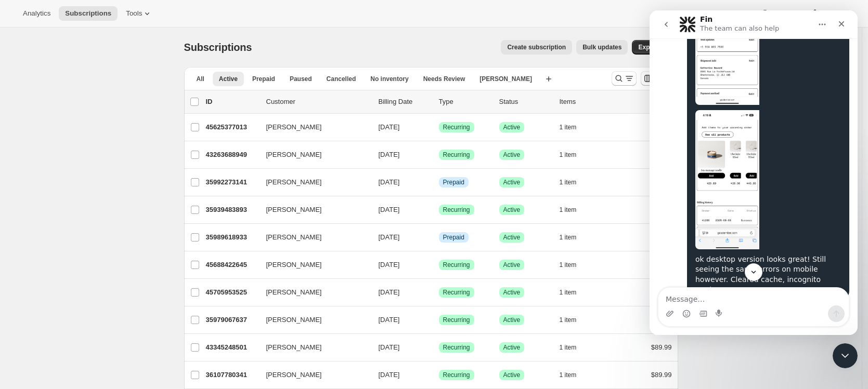  What do you see at coordinates (232, 127) in the screenshot?
I see `p: 45625377013` at bounding box center [232, 127].